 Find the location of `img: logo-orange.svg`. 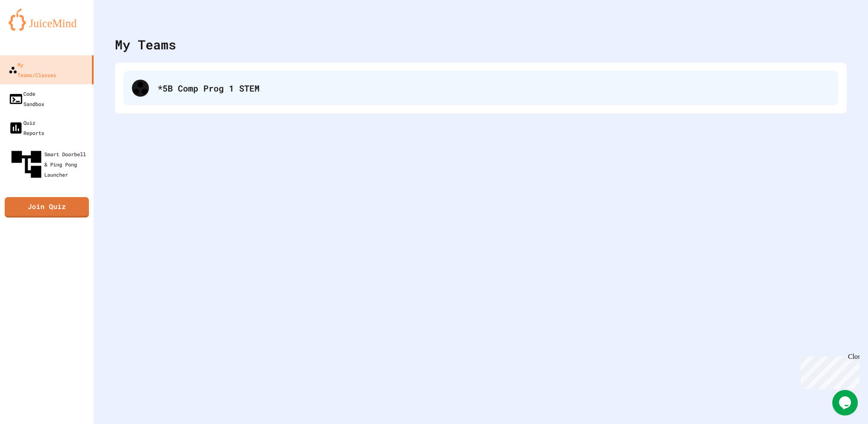

img: logo-orange.svg is located at coordinates (47, 19).